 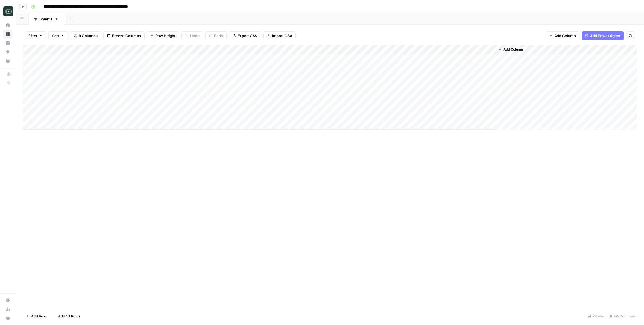 I want to click on div: Sheet 1, so click(x=46, y=19).